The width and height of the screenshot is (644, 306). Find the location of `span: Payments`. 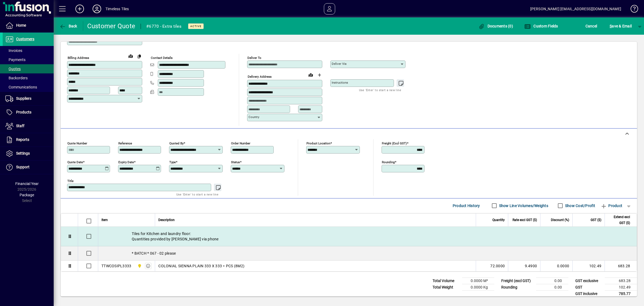

span: Payments is located at coordinates (15, 60).